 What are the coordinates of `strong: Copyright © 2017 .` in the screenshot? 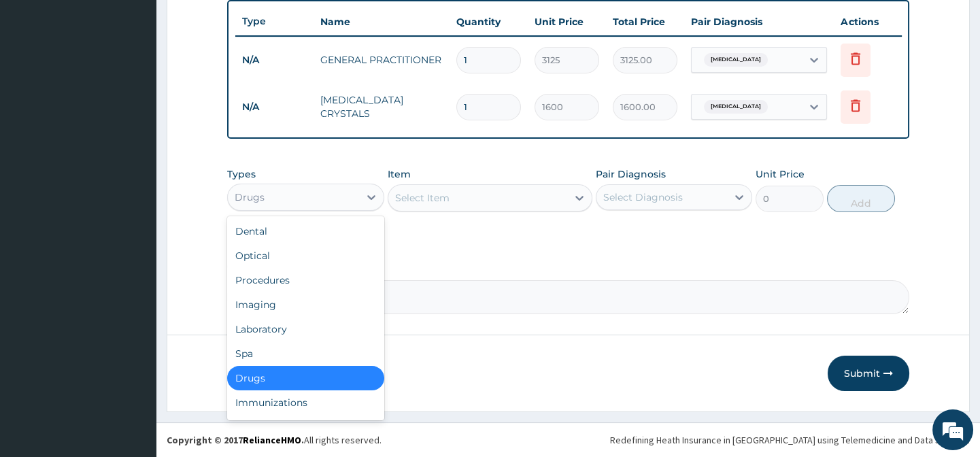 It's located at (236, 440).